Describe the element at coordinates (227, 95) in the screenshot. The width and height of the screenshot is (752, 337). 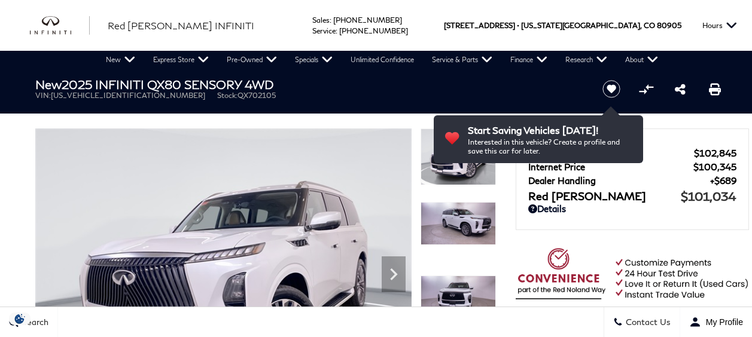
I see `span: Stock:` at that location.